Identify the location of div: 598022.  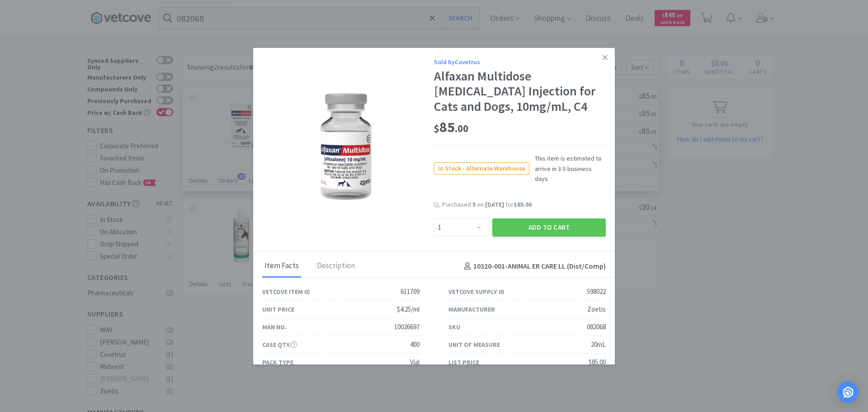
(596, 292).